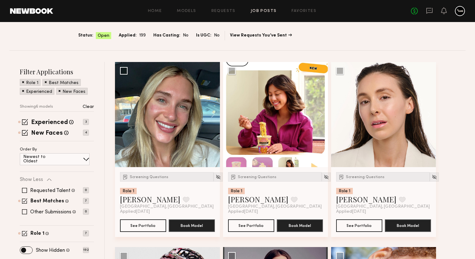 Image resolution: width=475 pixels, height=259 pixels. Describe the element at coordinates (57, 71) in the screenshot. I see `h2: Filter Applications` at that location.